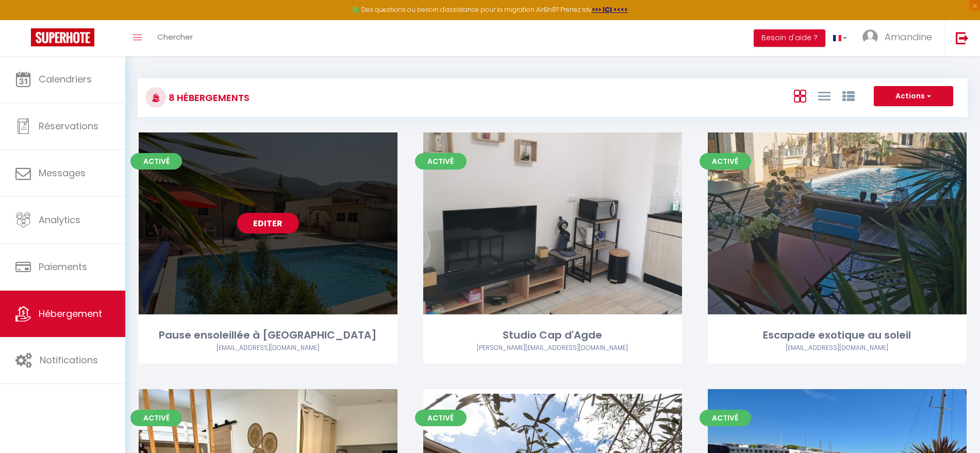 The image size is (980, 453). I want to click on img: logout, so click(961, 38).